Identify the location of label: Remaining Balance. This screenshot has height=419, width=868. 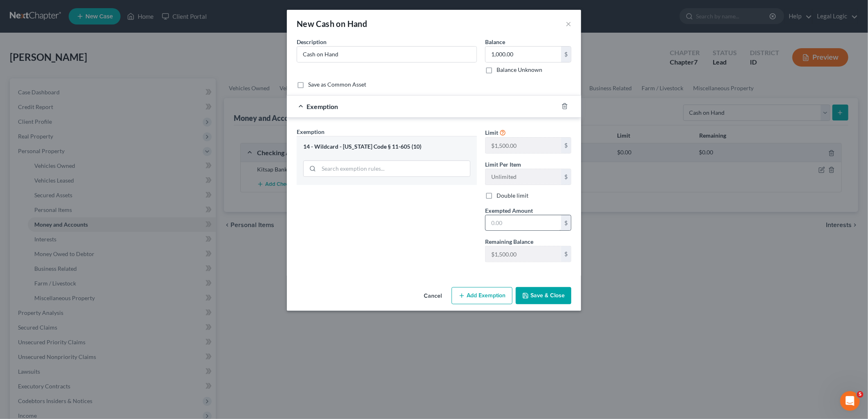
(509, 241).